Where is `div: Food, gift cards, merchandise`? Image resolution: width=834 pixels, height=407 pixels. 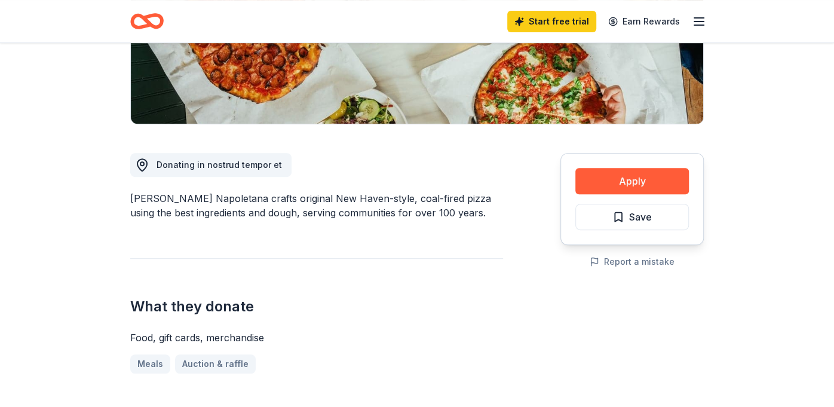 div: Food, gift cards, merchandise is located at coordinates (317, 337).